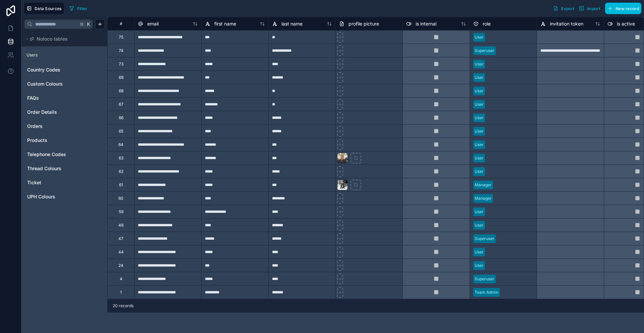  Describe the element at coordinates (62, 39) in the screenshot. I see `button: Noloco tables` at that location.